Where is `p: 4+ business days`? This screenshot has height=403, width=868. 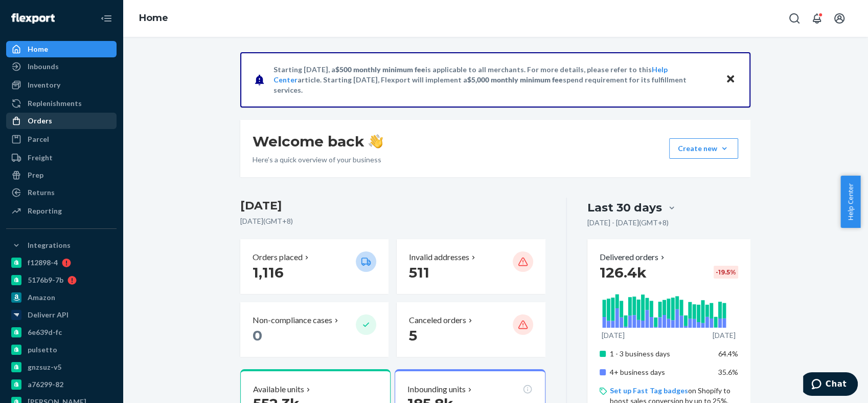
p: 4+ business days is located at coordinates (660, 372).